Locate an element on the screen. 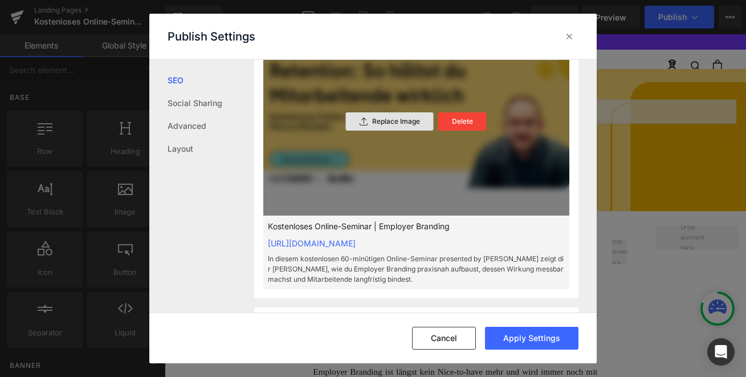 The image size is (746, 377). font: Employer Branding, das wirkt: So bindest du Mitarbeitende nachhaltig is located at coordinates (345, 278).